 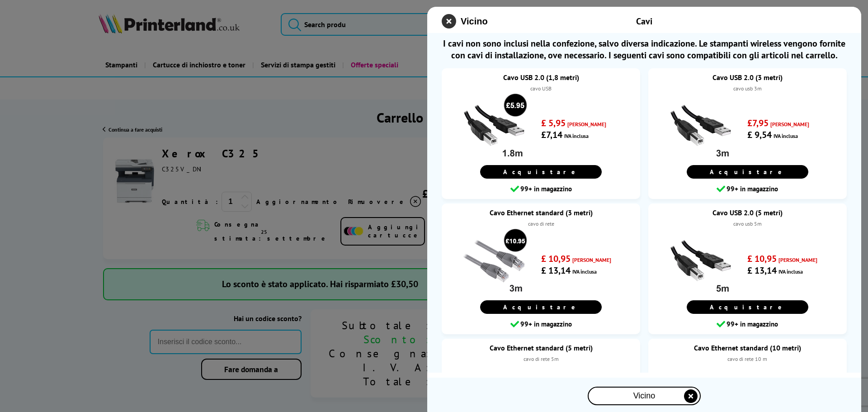 I want to click on font: cavo di rete, so click(x=541, y=223).